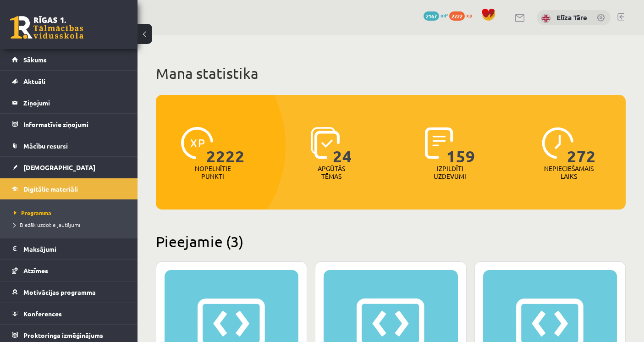 The image size is (644, 342). What do you see at coordinates (63, 335) in the screenshot?
I see `span: Proktoringa izmēģinājums` at bounding box center [63, 335].